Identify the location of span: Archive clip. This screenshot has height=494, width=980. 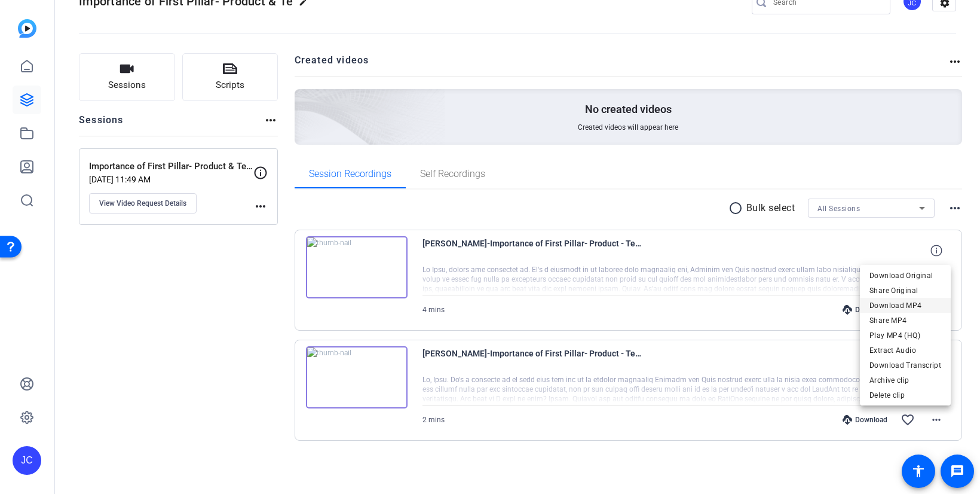
(905, 380).